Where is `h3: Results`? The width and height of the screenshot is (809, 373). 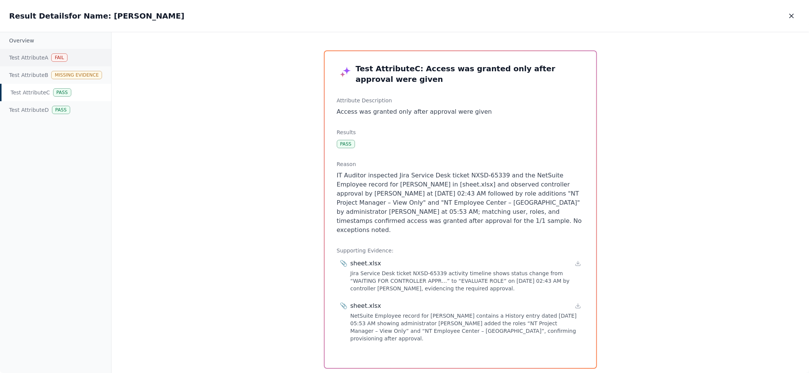 h3: Results is located at coordinates (461, 132).